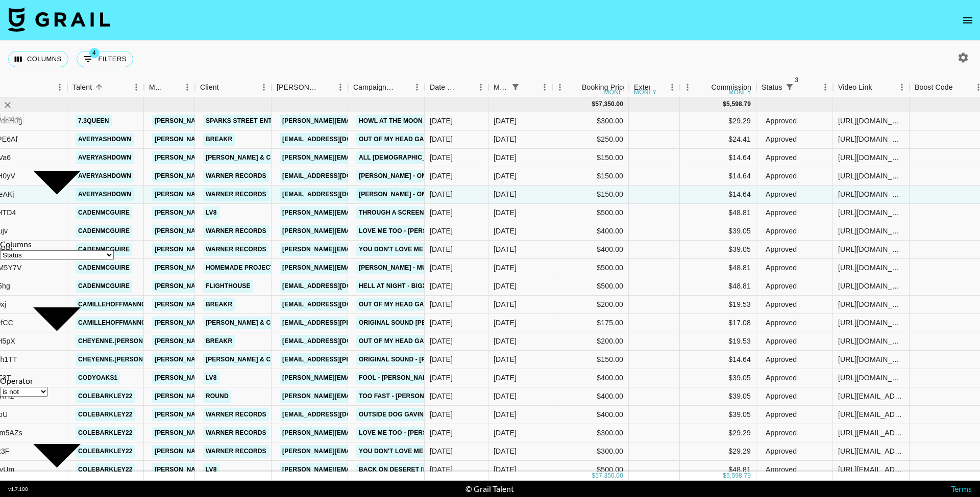  What do you see at coordinates (169, 87) in the screenshot?
I see `div: Manager` at bounding box center [169, 87].